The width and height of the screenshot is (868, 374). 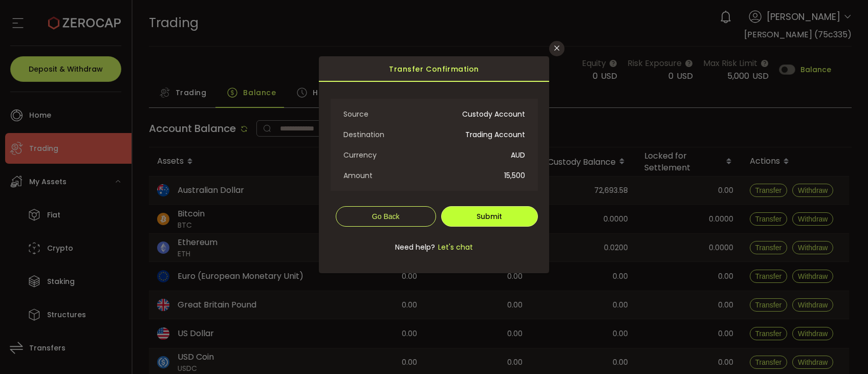 What do you see at coordinates (493, 114) in the screenshot?
I see `span: Custody Account` at bounding box center [493, 114].